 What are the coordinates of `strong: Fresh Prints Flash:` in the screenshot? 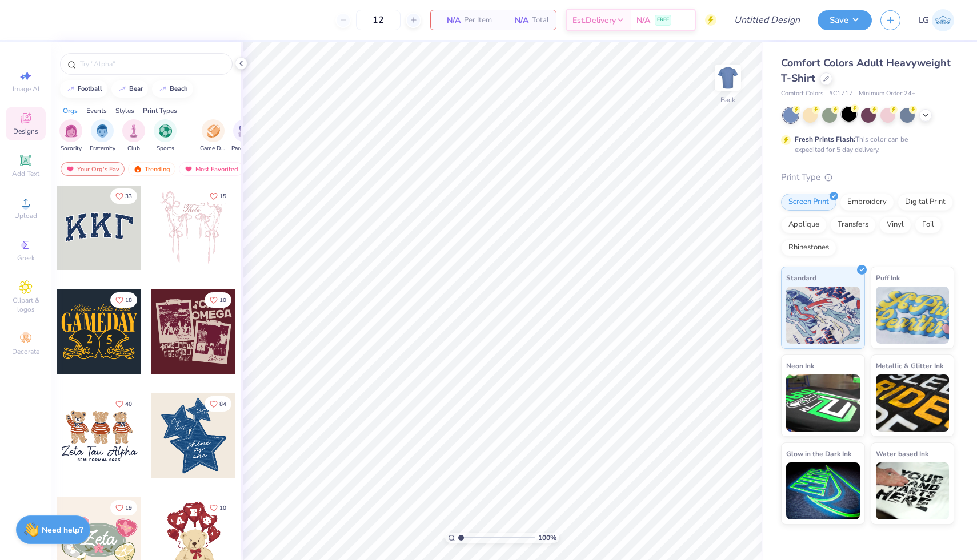 It's located at (824, 139).